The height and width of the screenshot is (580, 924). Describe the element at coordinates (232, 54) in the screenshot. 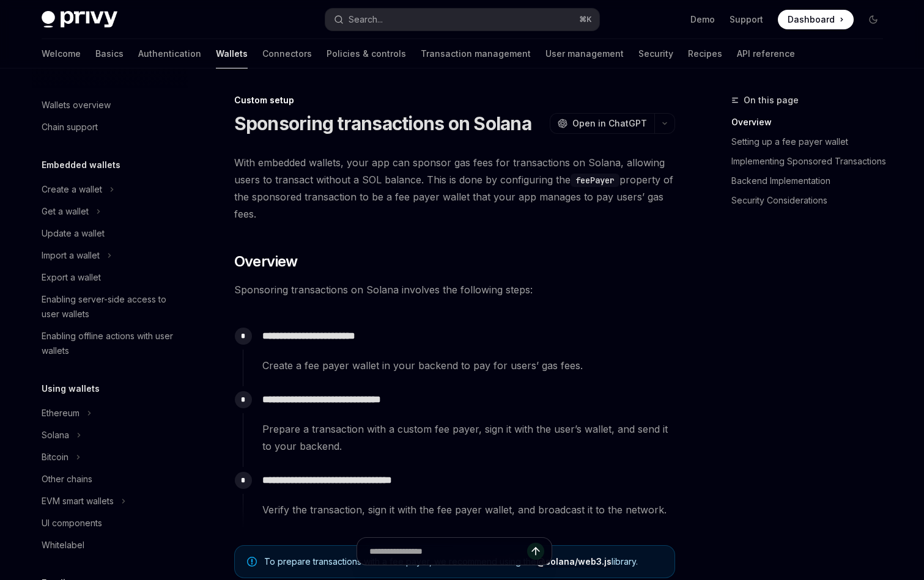

I see `a: Wallets` at that location.